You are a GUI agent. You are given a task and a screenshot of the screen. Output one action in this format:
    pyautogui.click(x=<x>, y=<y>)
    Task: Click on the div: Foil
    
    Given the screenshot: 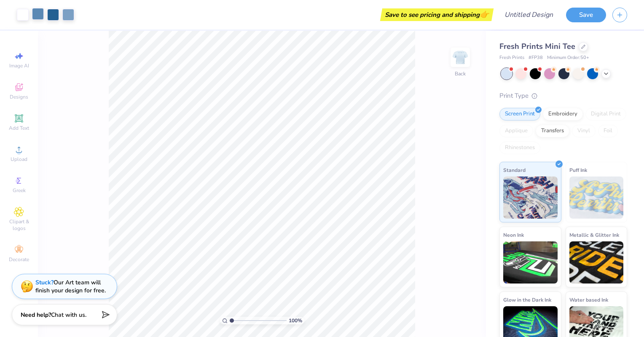 What is the action you would take?
    pyautogui.click(x=608, y=131)
    